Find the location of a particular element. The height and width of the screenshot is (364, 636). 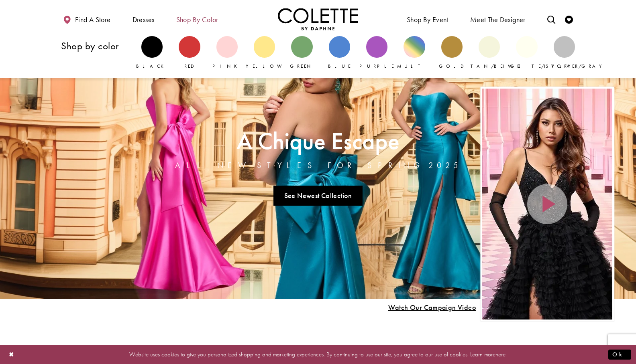

a: Tan/Beige is located at coordinates (489, 53).